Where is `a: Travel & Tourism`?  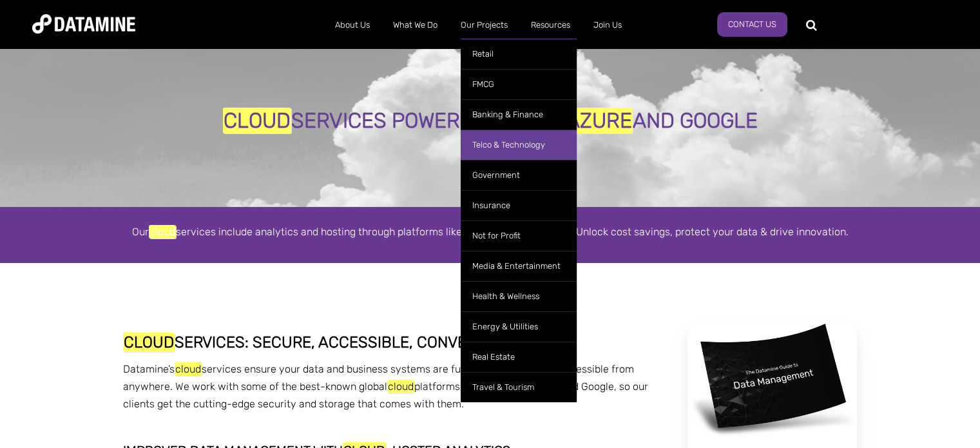 a: Travel & Tourism is located at coordinates (518, 387).